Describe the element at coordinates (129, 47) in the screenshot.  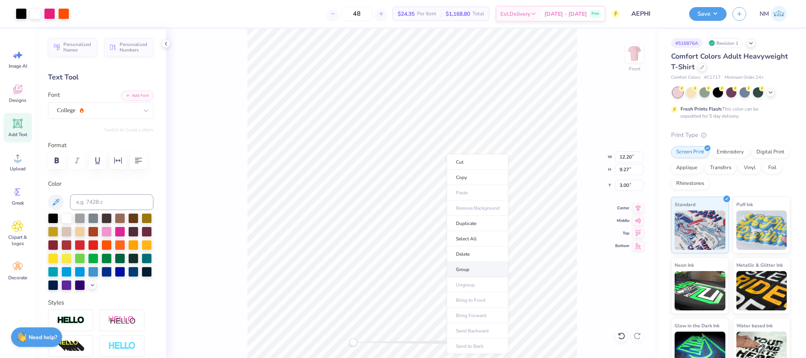
I see `button: Personalized Numbers` at that location.